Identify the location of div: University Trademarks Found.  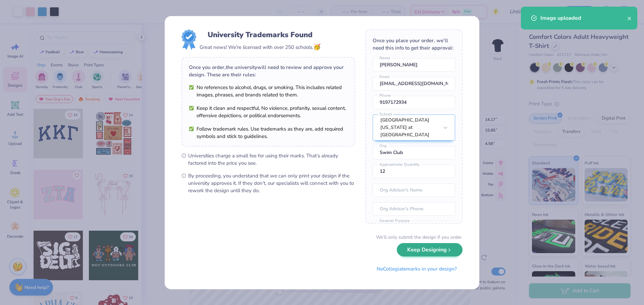
(260, 35).